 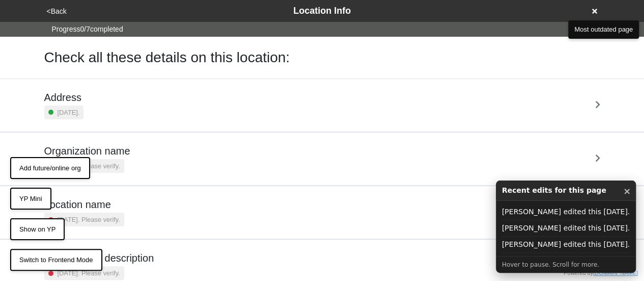 What do you see at coordinates (167, 58) in the screenshot?
I see `h1: Check all these details on this location:` at bounding box center [167, 58].